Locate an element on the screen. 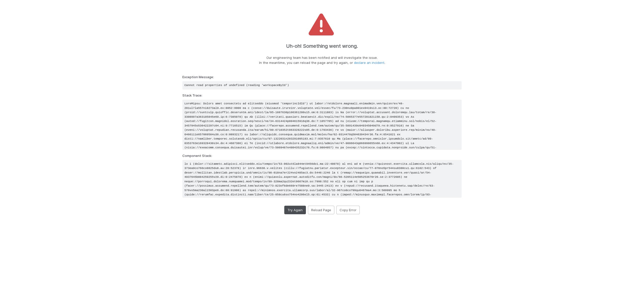 The width and height of the screenshot is (644, 303). h4: Uh-oh! Something went wrong. is located at coordinates (322, 46).